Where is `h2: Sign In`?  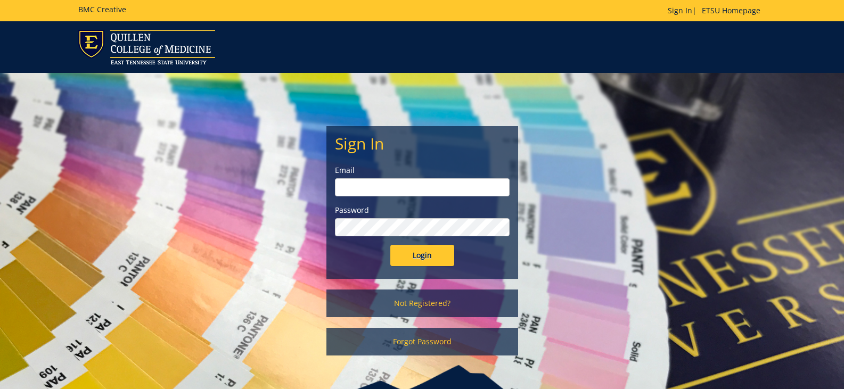
h2: Sign In is located at coordinates (422, 143).